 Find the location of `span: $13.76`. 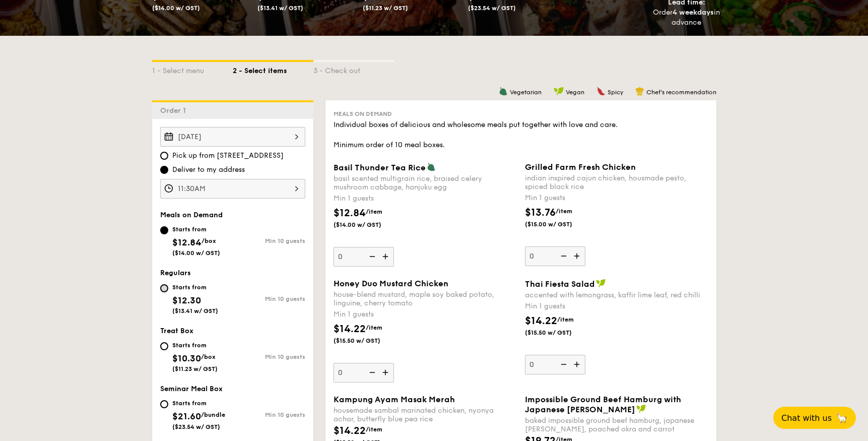

span: $13.76 is located at coordinates (540, 212).